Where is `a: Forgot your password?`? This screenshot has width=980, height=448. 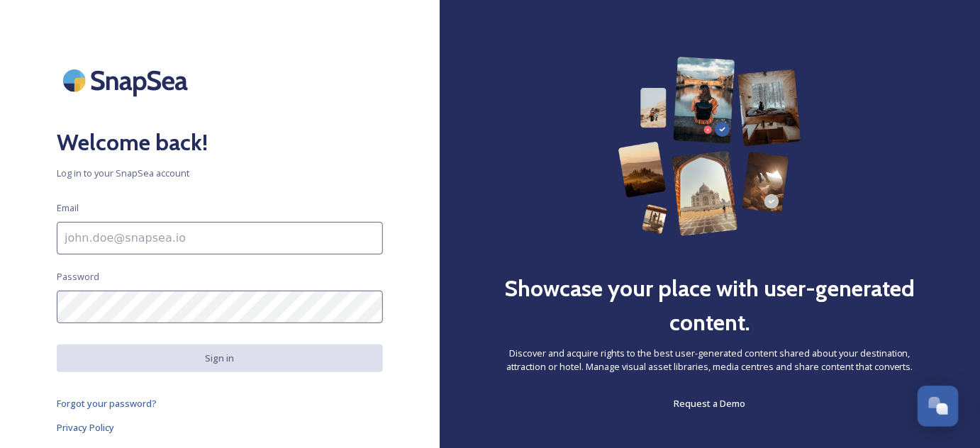
a: Forgot your password? is located at coordinates (220, 404).